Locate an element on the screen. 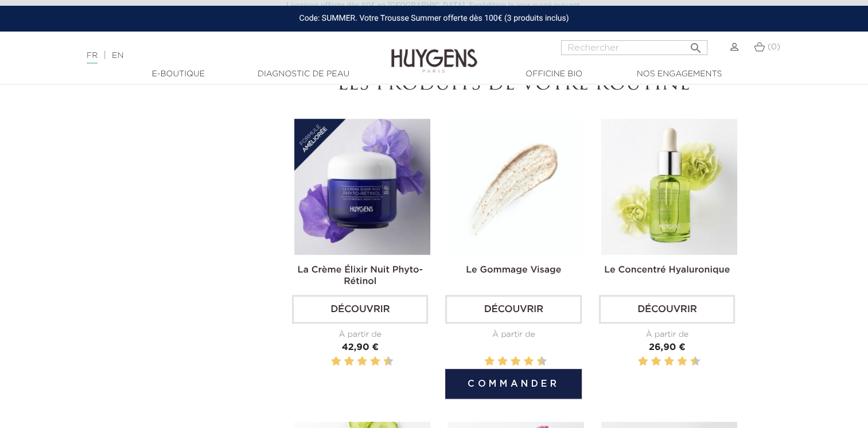 This screenshot has height=428, width=868. span: (0) is located at coordinates (774, 47).